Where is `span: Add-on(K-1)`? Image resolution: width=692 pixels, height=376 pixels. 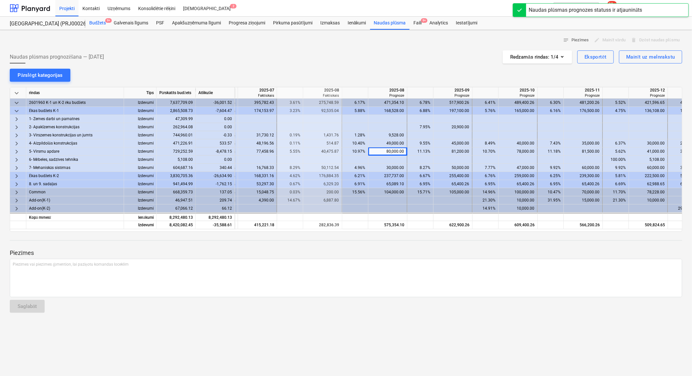
span: Add-on(K-1) is located at coordinates (39, 200).